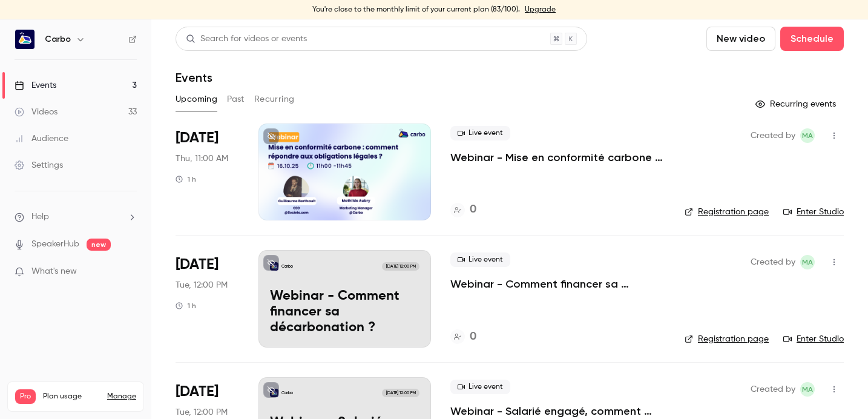  Describe the element at coordinates (540, 10) in the screenshot. I see `a: Upgrade` at that location.